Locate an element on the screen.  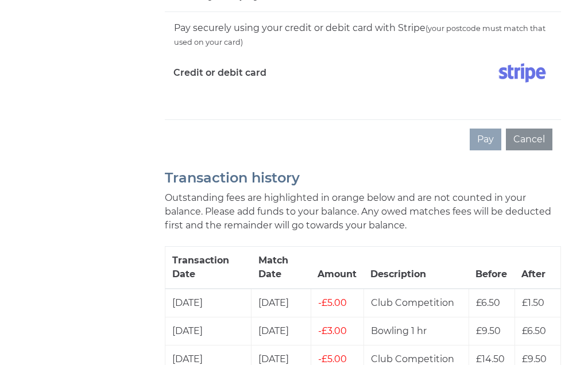
td: Bowling 1 hr is located at coordinates (416, 331).